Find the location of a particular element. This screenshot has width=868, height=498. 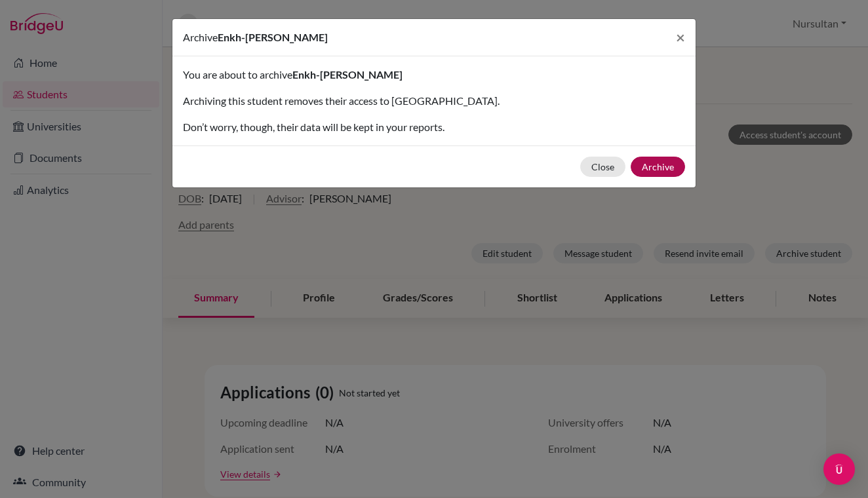

p: Don’t worry, though, their data will be kept in your reports. is located at coordinates (434, 127).